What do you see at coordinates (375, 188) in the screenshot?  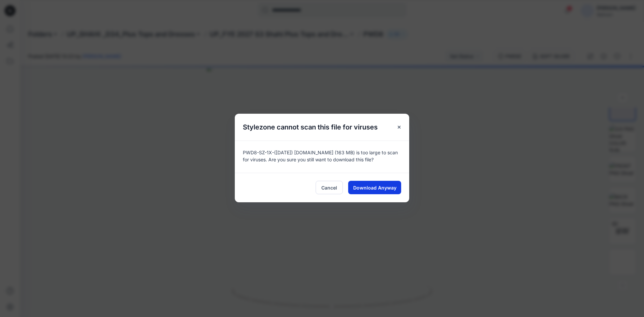 I see `span: Download Anyway` at bounding box center [375, 188].